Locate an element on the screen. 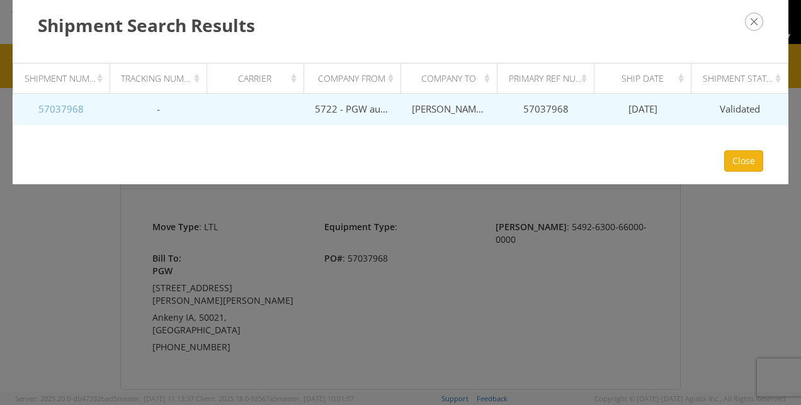 The width and height of the screenshot is (801, 405). a: 57037968 is located at coordinates (61, 109).